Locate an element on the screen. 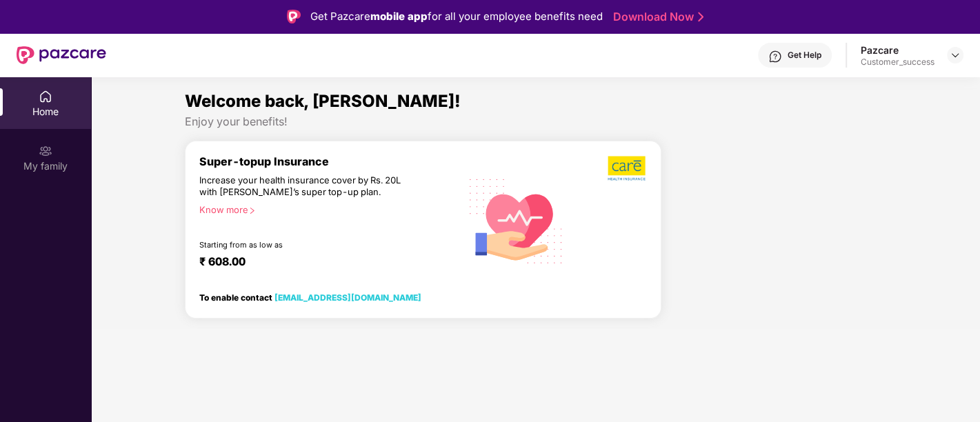  div: Super-topup Insurance is located at coordinates (330, 161).